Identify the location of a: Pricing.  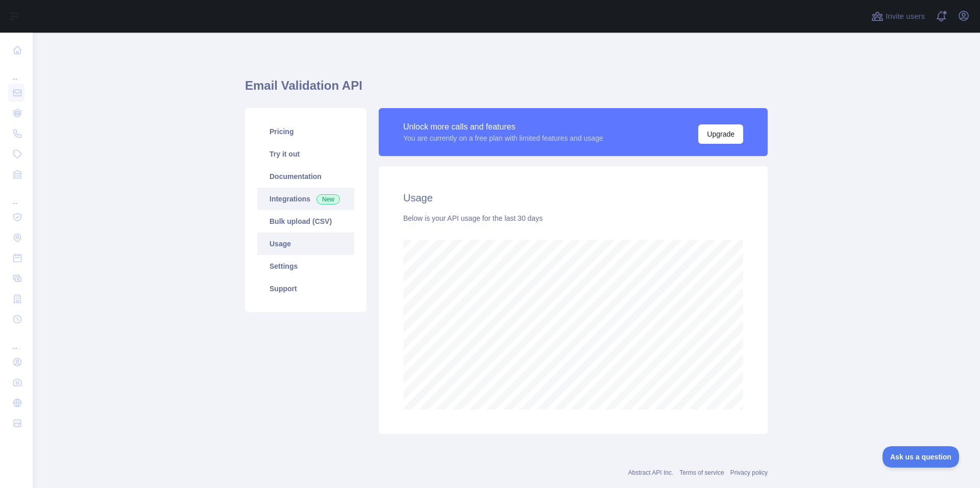
(305, 131).